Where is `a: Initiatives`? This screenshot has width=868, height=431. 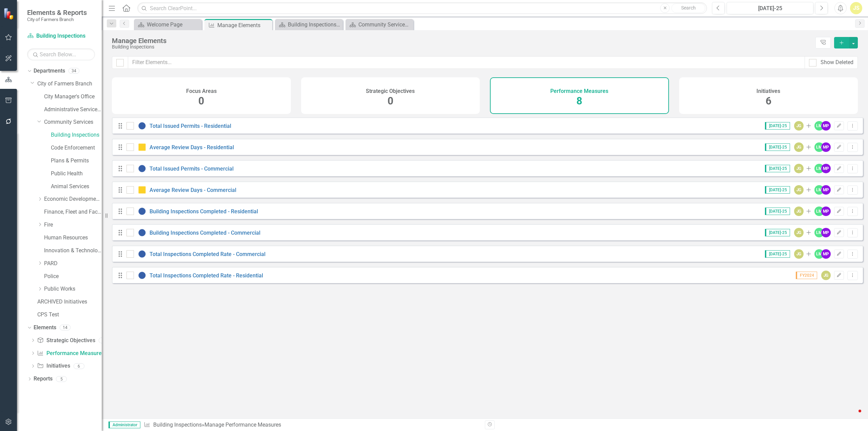
a: Initiatives is located at coordinates (53, 366).